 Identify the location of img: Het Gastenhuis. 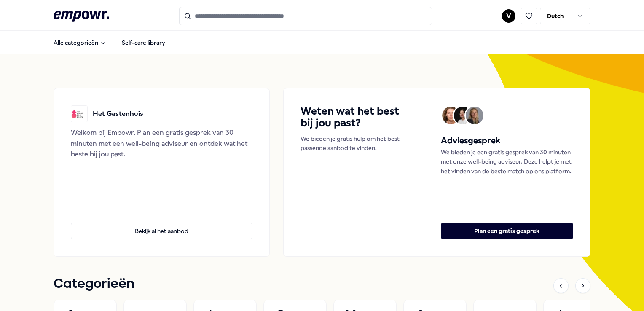
(79, 114).